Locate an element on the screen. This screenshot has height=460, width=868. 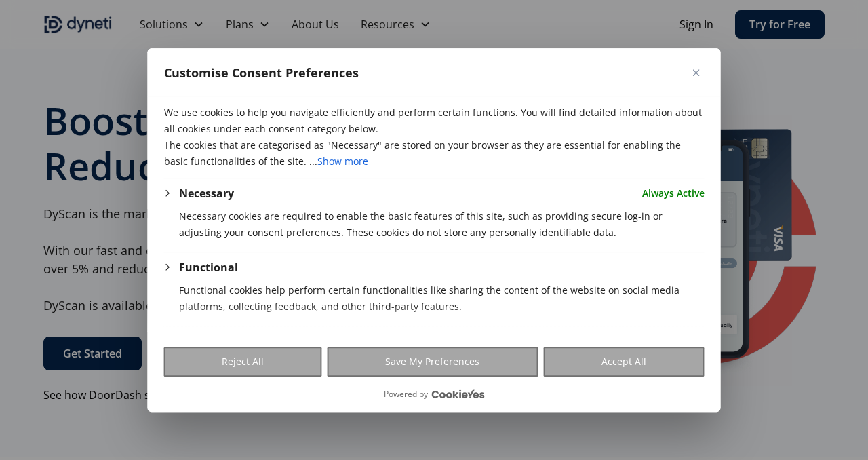
img: Close is located at coordinates (696, 72).